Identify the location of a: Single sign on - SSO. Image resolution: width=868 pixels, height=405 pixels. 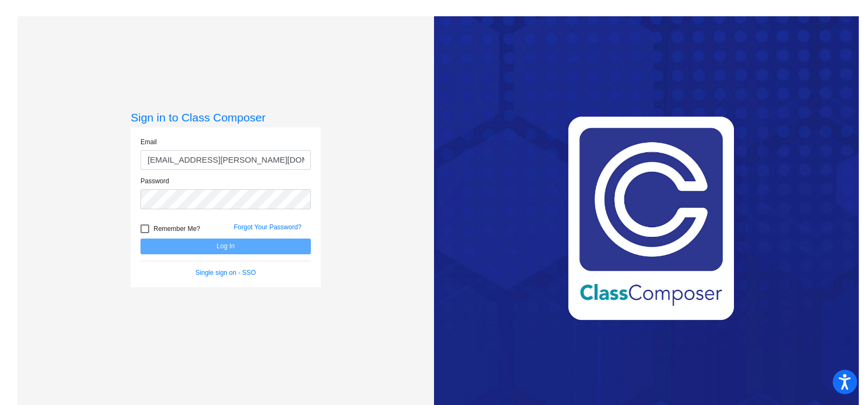
(225, 273).